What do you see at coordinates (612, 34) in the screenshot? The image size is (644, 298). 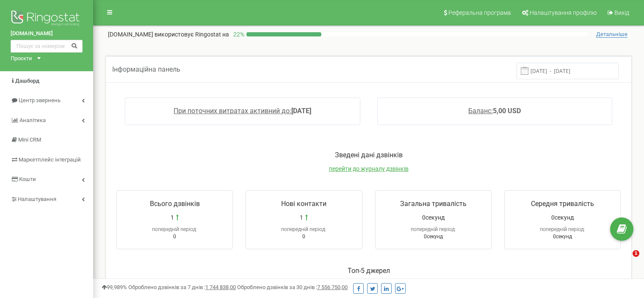 I see `span: Детальніше` at bounding box center [612, 34].